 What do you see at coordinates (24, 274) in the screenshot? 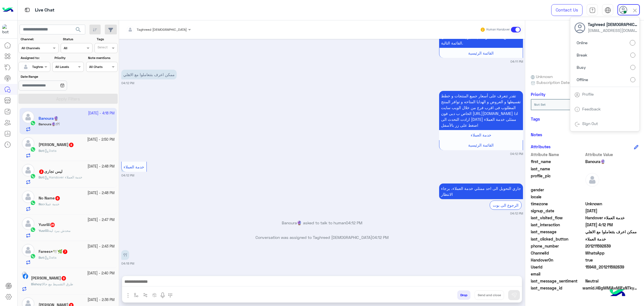
I see `img: picture` at bounding box center [24, 274].